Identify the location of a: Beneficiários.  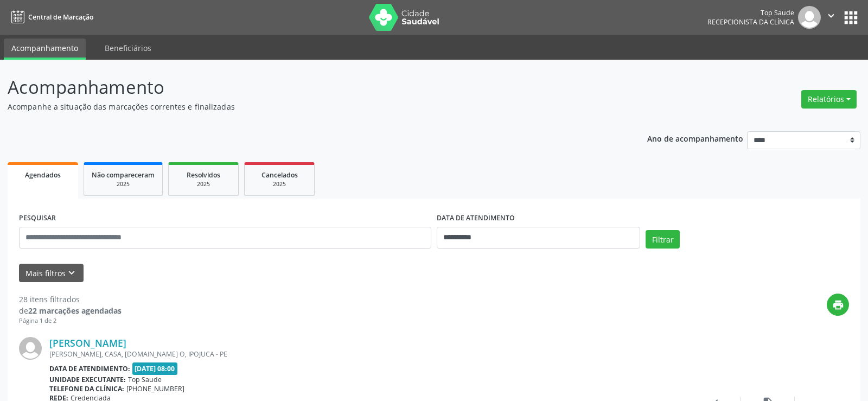
(128, 48).